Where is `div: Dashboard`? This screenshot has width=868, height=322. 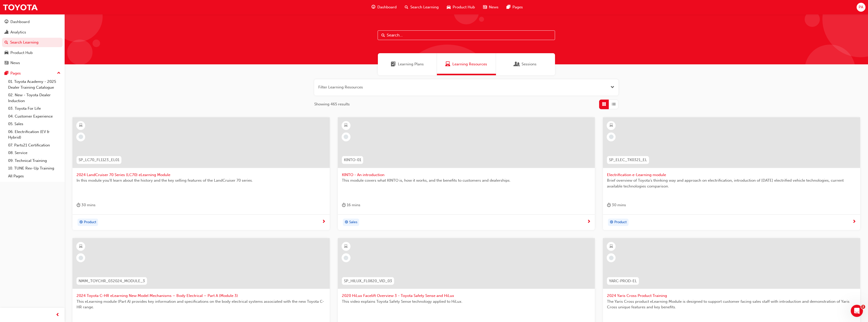 div: Dashboard is located at coordinates (20, 22).